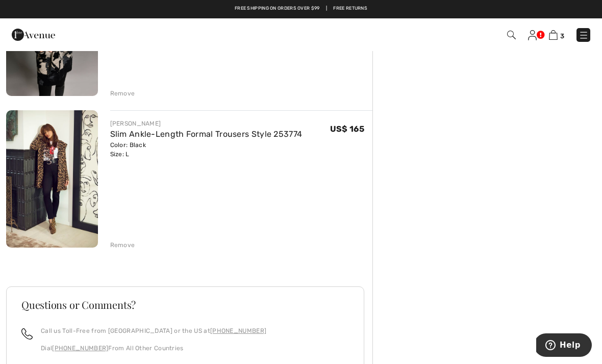 This screenshot has height=364, width=602. What do you see at coordinates (185, 305) in the screenshot?
I see `h3: Questions or Comments?` at bounding box center [185, 305].